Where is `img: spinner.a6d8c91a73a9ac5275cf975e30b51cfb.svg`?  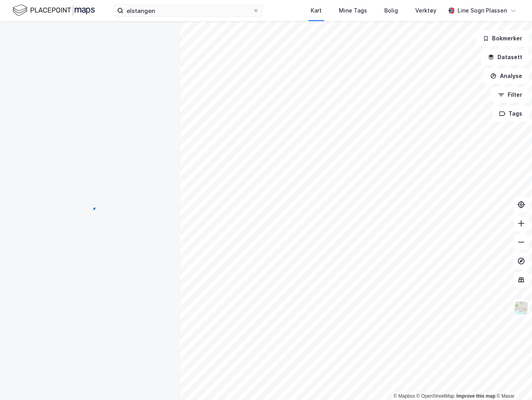
img: spinner.a6d8c91a73a9ac5275cf975e30b51cfb.svg is located at coordinates (90, 206).